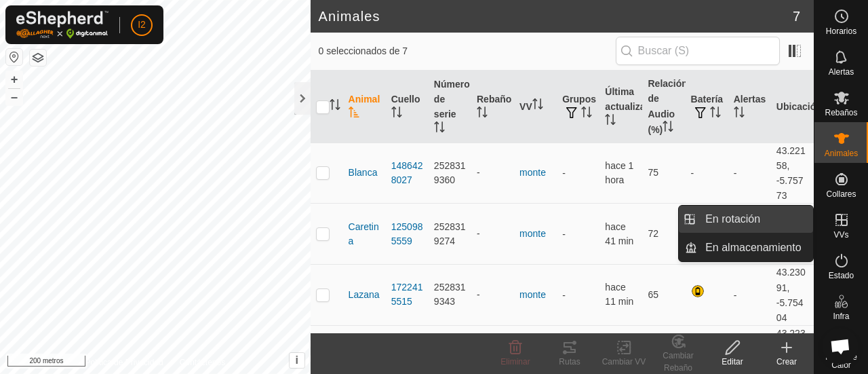  Describe the element at coordinates (746, 247) in the screenshot. I see `li: En almacenamiento` at that location.